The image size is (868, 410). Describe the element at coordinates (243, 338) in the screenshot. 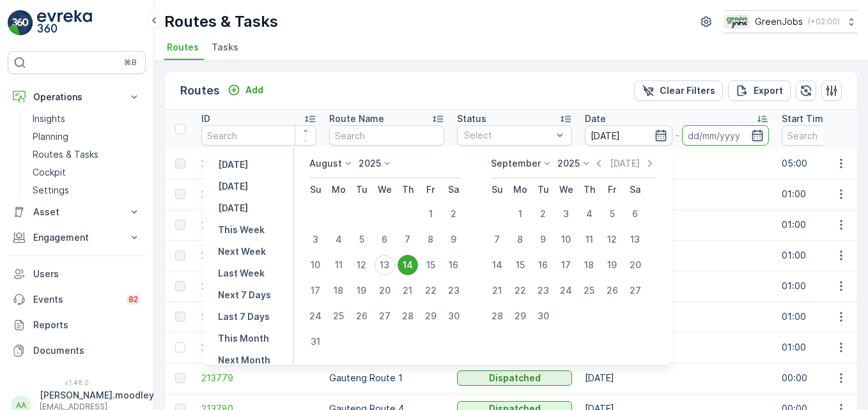

I see `button: This Month` at that location.